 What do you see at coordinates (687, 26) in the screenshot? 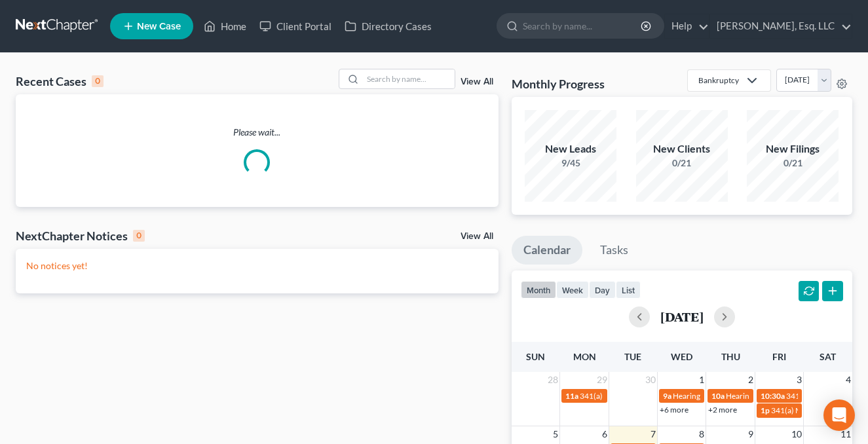
I see `a: Help` at bounding box center [687, 26].